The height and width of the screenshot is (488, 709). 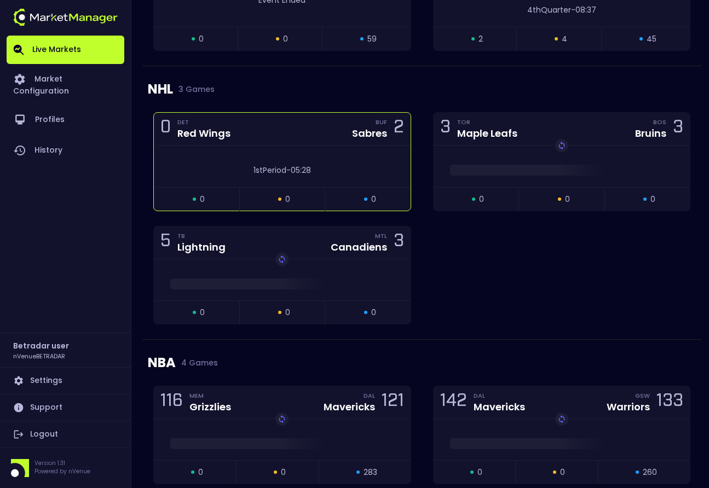 I want to click on p: Powered by nVenue, so click(x=62, y=471).